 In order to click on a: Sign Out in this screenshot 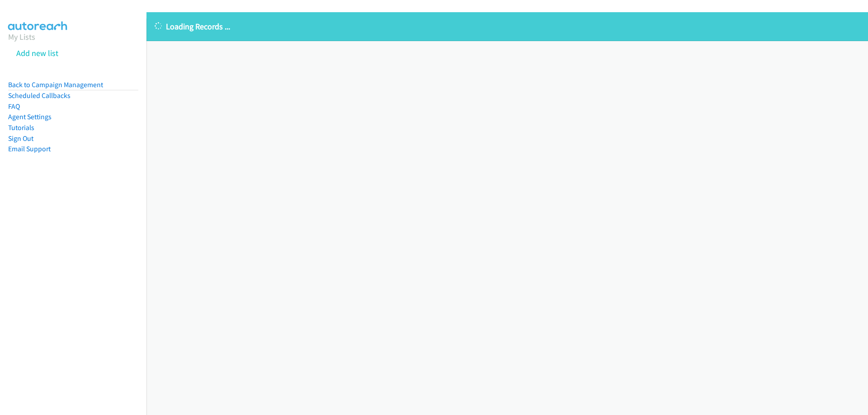, I will do `click(21, 139)`.